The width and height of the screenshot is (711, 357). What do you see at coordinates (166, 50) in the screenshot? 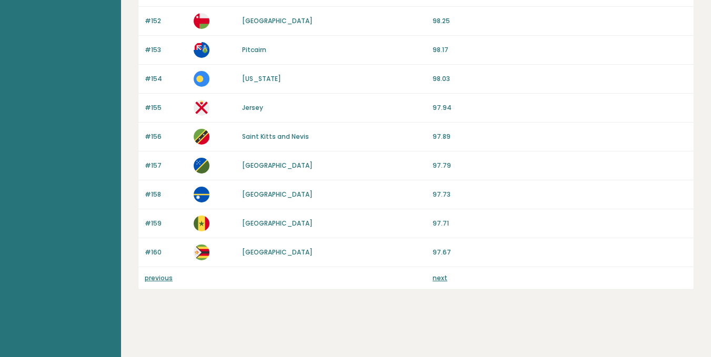
I see `p: #153` at bounding box center [166, 50].